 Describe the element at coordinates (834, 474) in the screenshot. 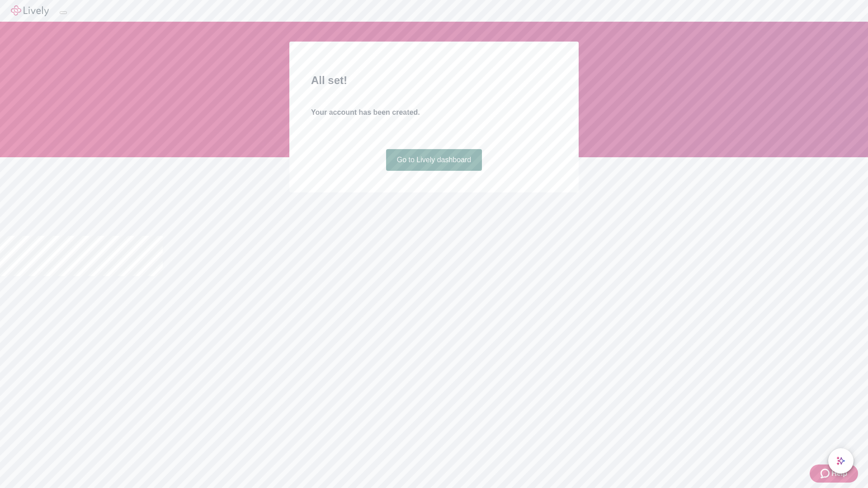

I see `button: Zendesk support iconHelp` at that location.